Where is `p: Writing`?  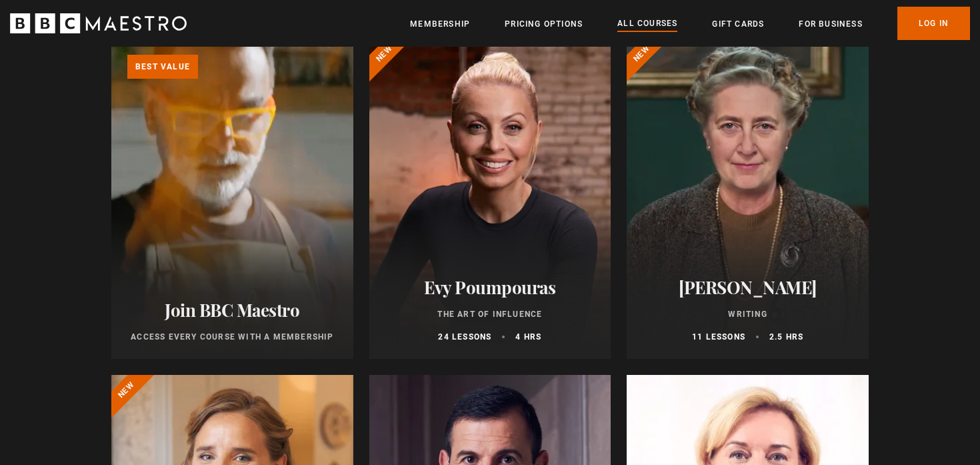
p: Writing is located at coordinates (747, 314).